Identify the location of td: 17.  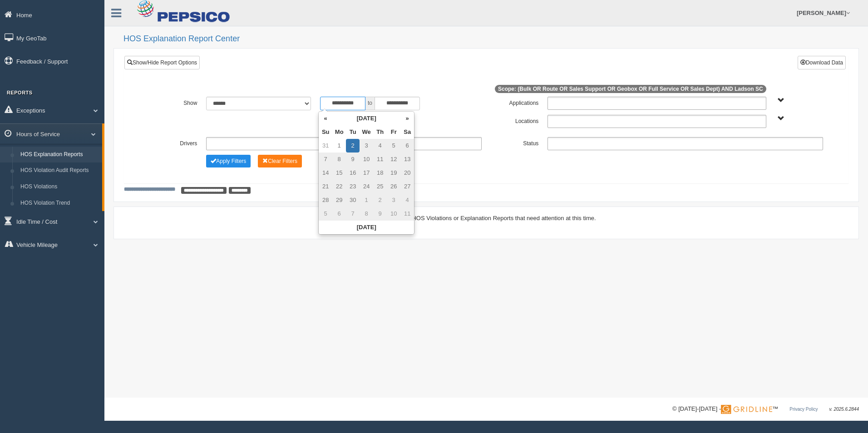
(367, 173).